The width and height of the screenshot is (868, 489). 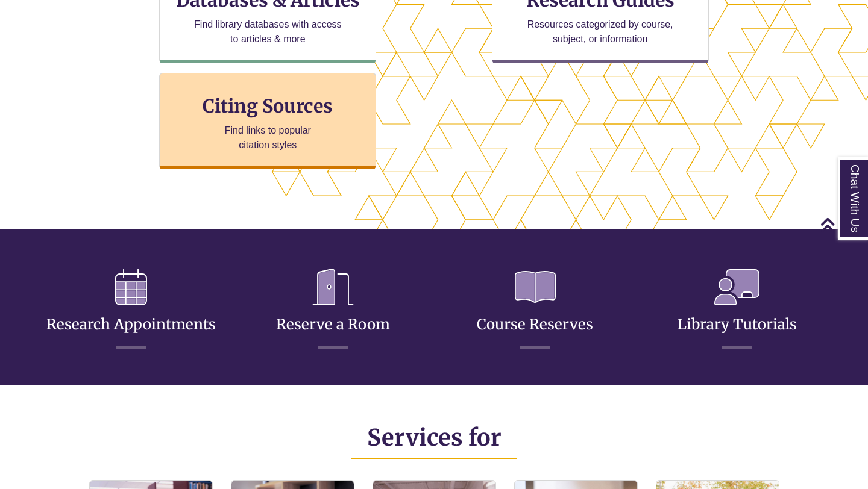 I want to click on h3: Citing Sources, so click(x=268, y=106).